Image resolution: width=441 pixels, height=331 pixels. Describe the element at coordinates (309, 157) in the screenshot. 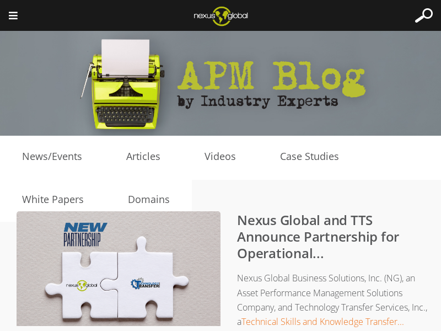

I see `a: Case Studies` at that location.